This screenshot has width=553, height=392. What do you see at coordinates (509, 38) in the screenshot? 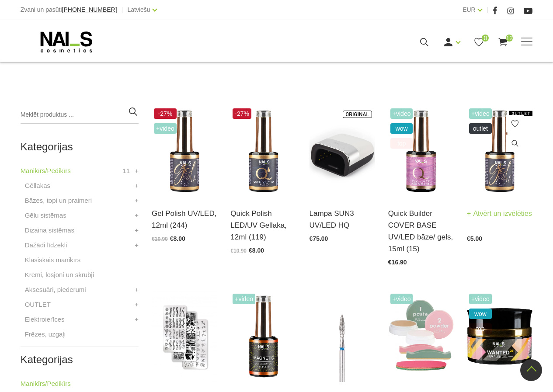
I see `span: 12` at bounding box center [509, 38].